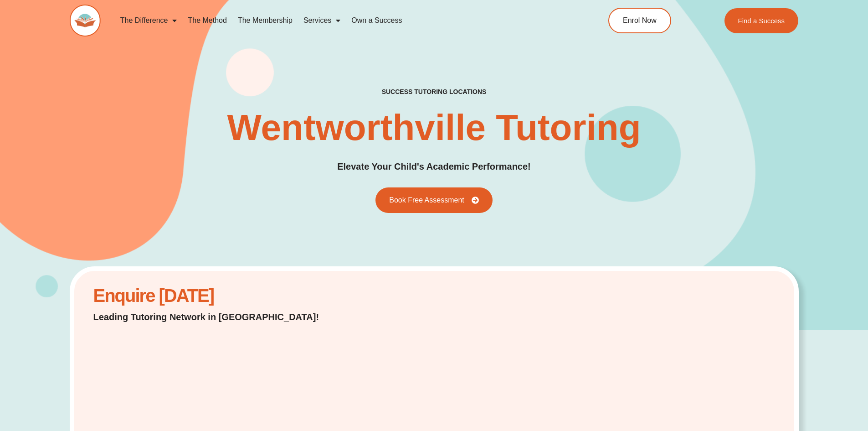 This screenshot has width=868, height=431. I want to click on span: Enrol Now, so click(640, 21).